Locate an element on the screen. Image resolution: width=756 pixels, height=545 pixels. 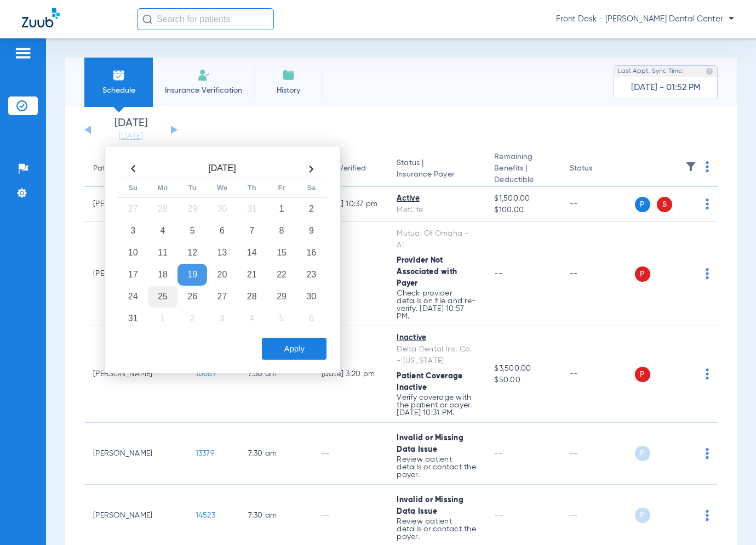
div: Mutual Of Omaha - AI is located at coordinates (437, 239).